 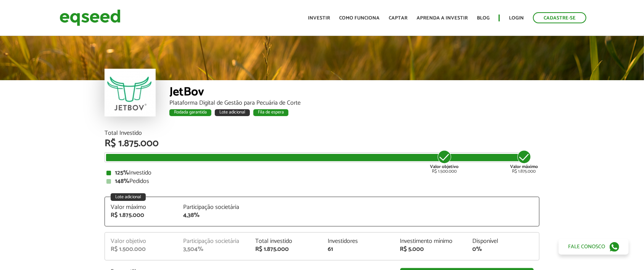 I want to click on a: Captar, so click(x=398, y=18).